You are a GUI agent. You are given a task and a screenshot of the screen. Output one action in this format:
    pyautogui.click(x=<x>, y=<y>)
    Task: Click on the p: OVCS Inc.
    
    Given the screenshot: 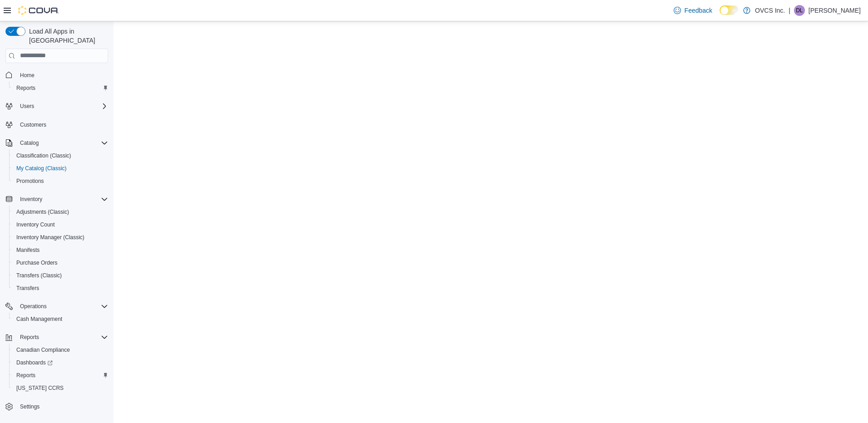 What is the action you would take?
    pyautogui.click(x=770, y=11)
    